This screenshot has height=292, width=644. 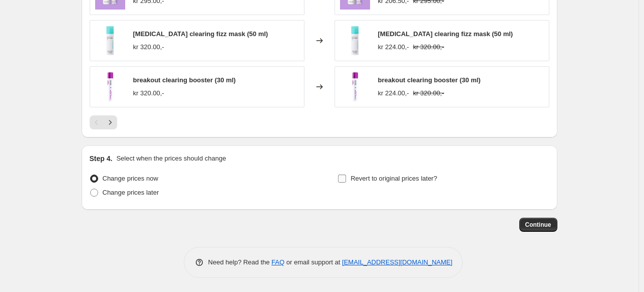 I want to click on button: Continue, so click(x=538, y=224).